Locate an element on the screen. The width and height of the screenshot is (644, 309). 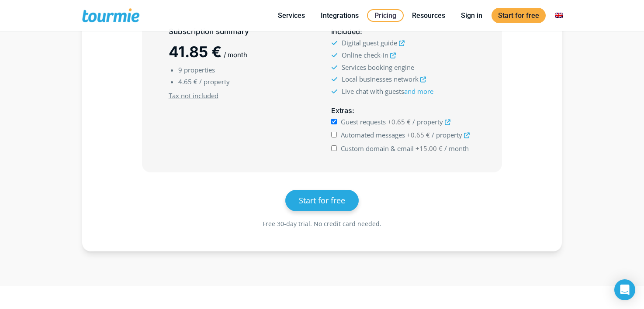
span: 41.85 € is located at coordinates (195, 52).